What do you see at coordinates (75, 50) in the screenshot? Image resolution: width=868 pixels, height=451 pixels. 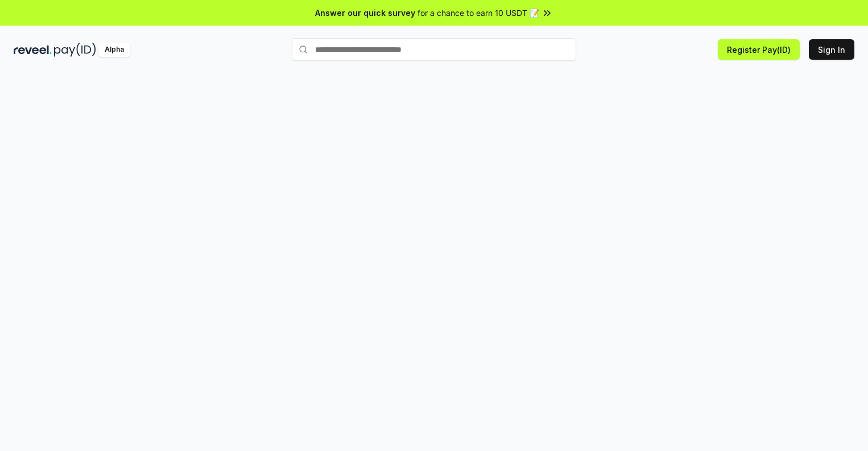 I see `img: pay_id` at bounding box center [75, 50].